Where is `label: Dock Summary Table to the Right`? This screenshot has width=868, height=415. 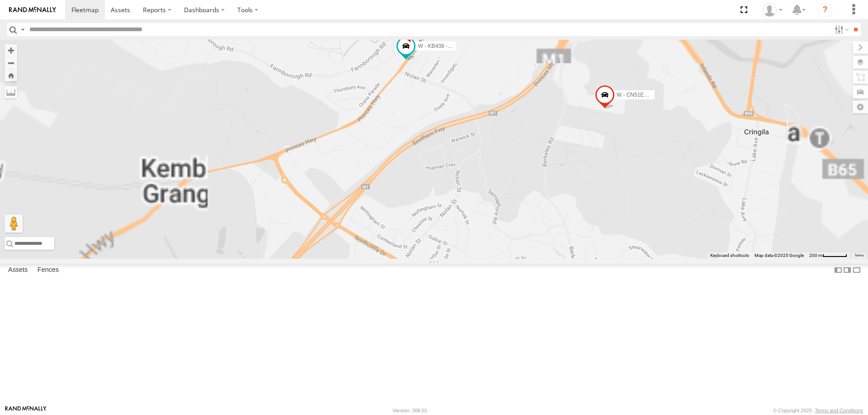
label: Dock Summary Table to the Right is located at coordinates (847, 270).